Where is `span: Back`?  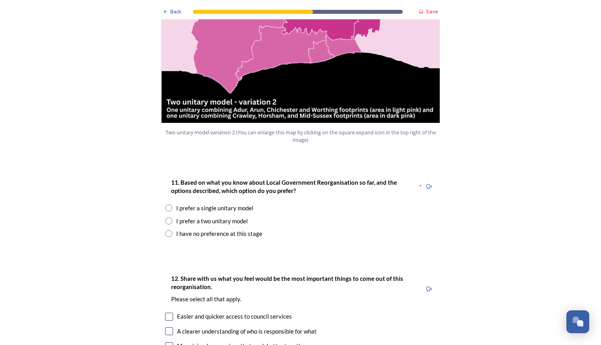 span: Back is located at coordinates (176, 11).